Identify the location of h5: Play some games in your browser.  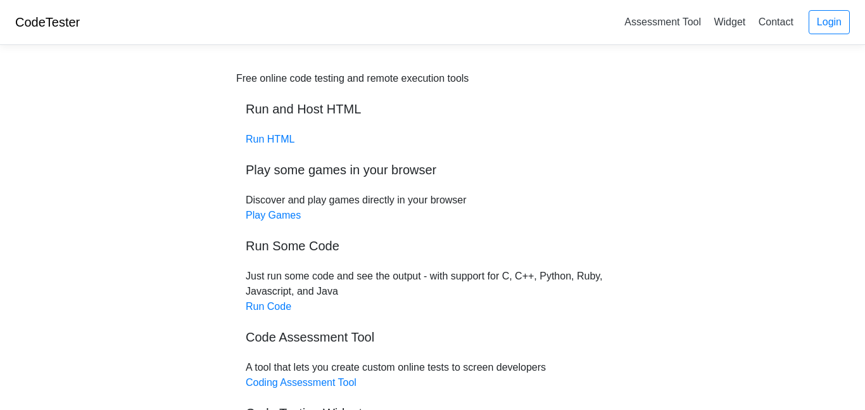
(432, 170).